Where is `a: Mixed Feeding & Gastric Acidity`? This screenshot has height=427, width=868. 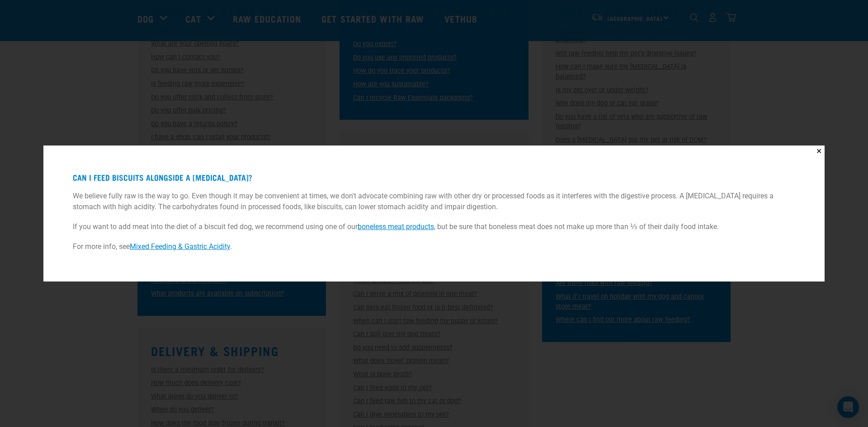
a: Mixed Feeding & Gastric Acidity is located at coordinates (180, 246).